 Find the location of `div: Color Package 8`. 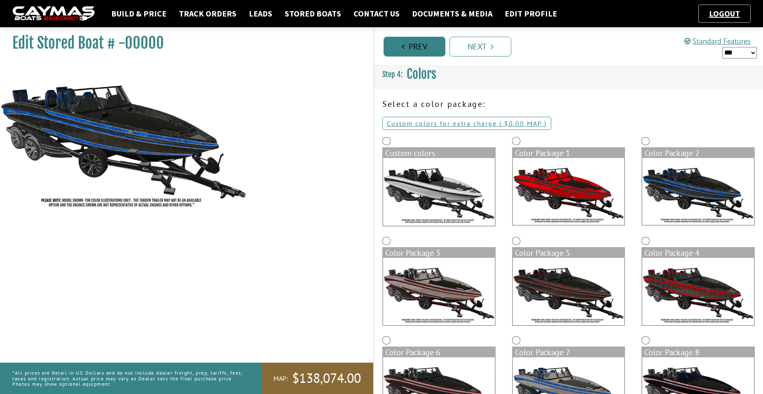

div: Color Package 8 is located at coordinates (698, 352).